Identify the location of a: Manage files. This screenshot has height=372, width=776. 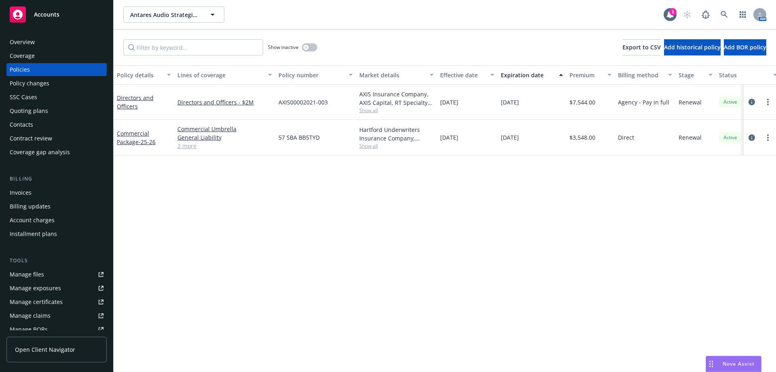
(57, 274).